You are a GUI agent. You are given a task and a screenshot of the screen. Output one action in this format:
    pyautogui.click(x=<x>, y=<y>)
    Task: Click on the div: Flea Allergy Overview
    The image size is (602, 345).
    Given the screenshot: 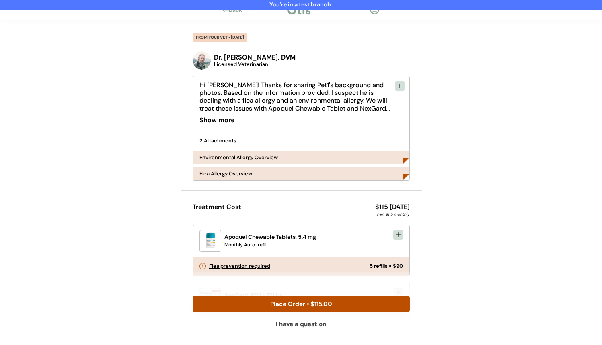 What is the action you would take?
    pyautogui.click(x=226, y=173)
    